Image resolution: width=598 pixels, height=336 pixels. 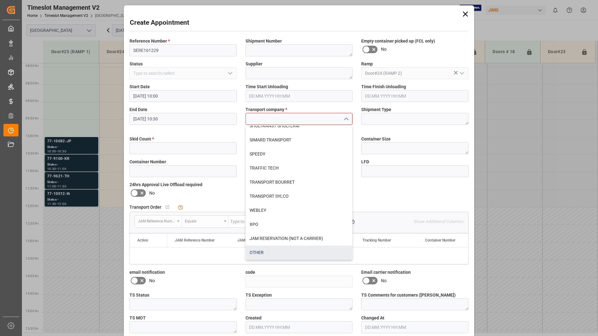 I want to click on span: 24hrs Approval Live Offload required, so click(x=166, y=185).